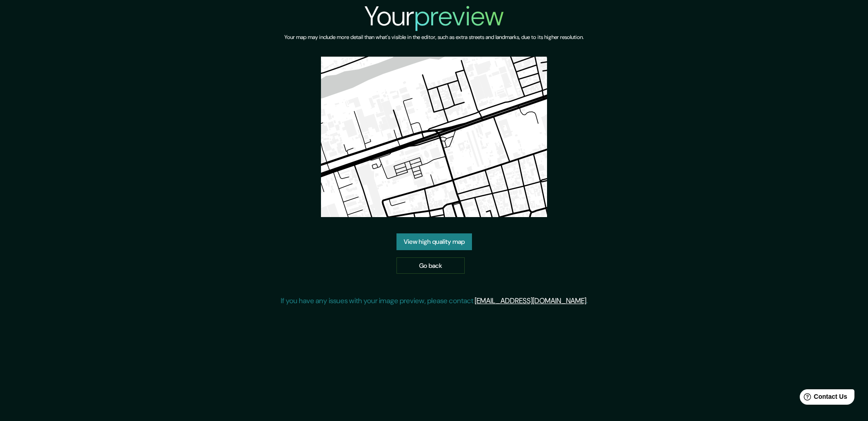  I want to click on img: created-map-preview, so click(434, 137).